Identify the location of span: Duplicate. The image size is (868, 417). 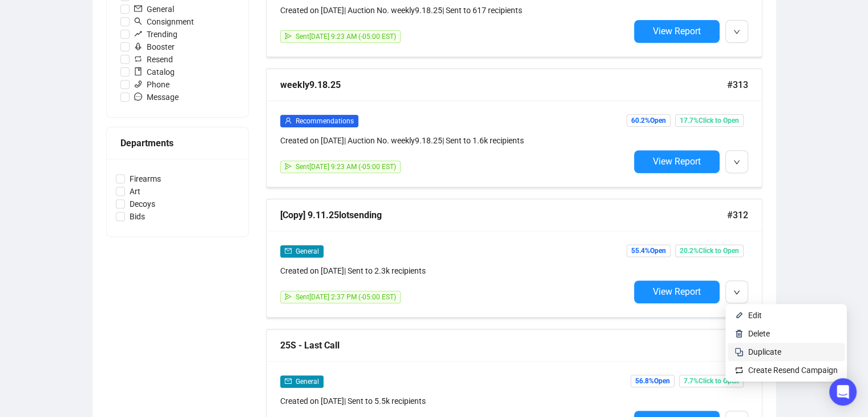
(764, 352).